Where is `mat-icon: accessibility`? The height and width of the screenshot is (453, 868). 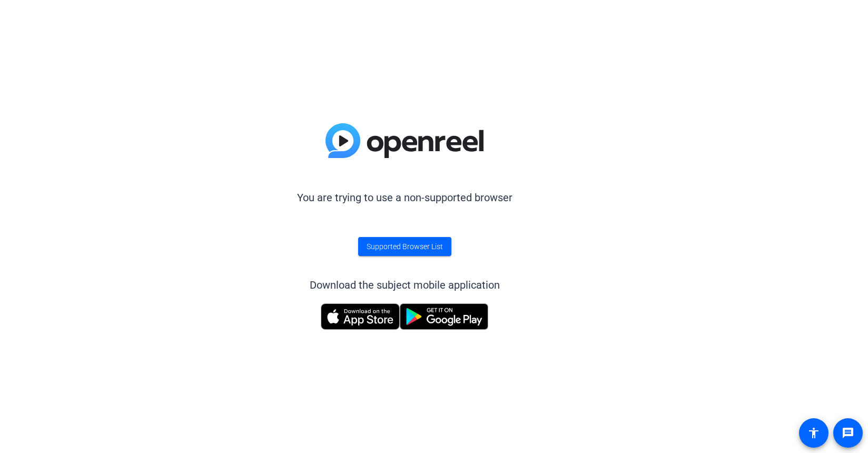
mat-icon: accessibility is located at coordinates (813, 433).